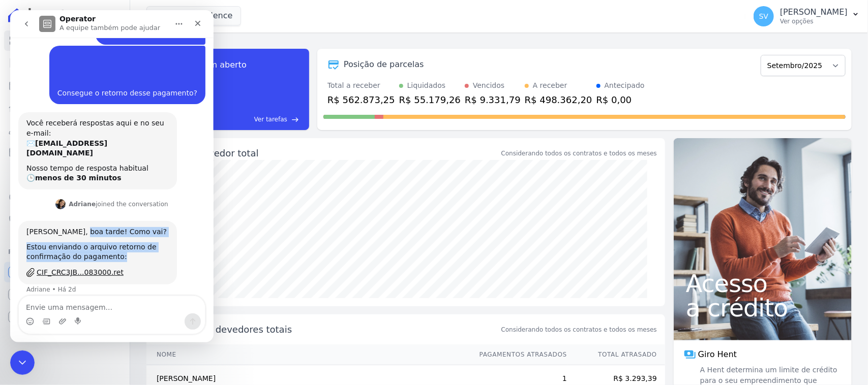  Describe the element at coordinates (16, 14) in the screenshot. I see `button: go back` at that location.